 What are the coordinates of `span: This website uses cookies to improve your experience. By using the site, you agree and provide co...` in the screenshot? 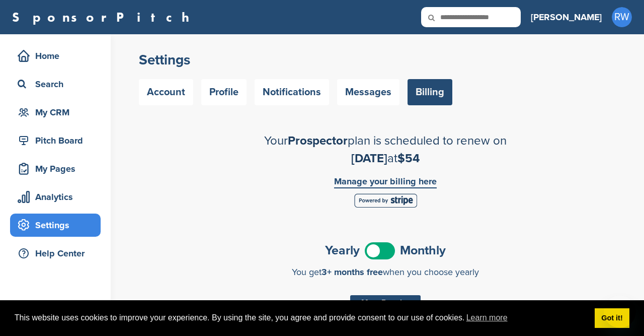 It's located at (300, 318).